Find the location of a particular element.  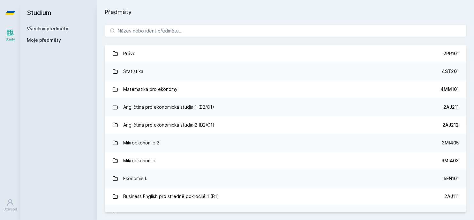

div: 4MM101 is located at coordinates (449, 89).